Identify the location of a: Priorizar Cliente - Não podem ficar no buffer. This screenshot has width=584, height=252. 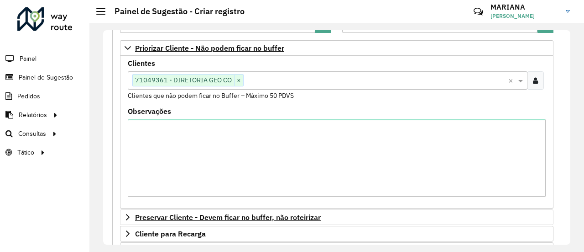
(337, 48).